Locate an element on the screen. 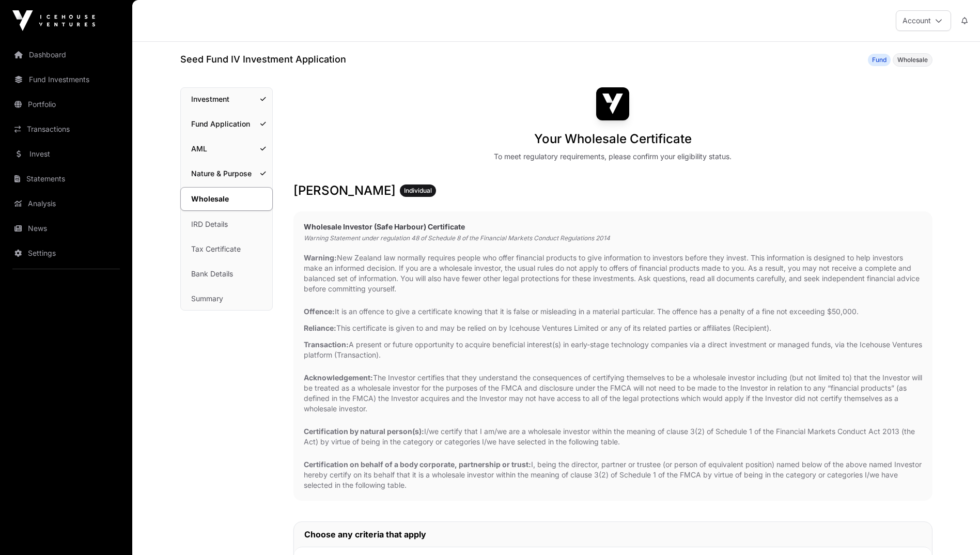 The width and height of the screenshot is (980, 555). a: Transactions is located at coordinates (66, 129).